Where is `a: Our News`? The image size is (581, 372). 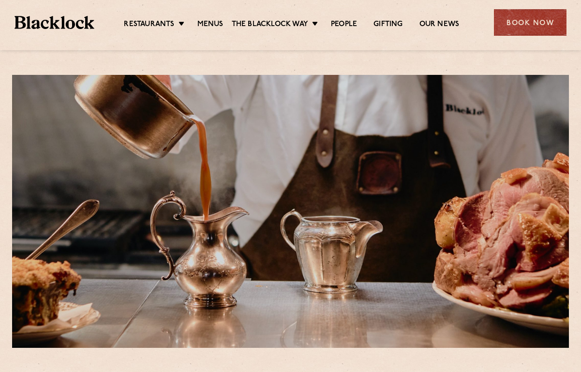 a: Our News is located at coordinates (439, 25).